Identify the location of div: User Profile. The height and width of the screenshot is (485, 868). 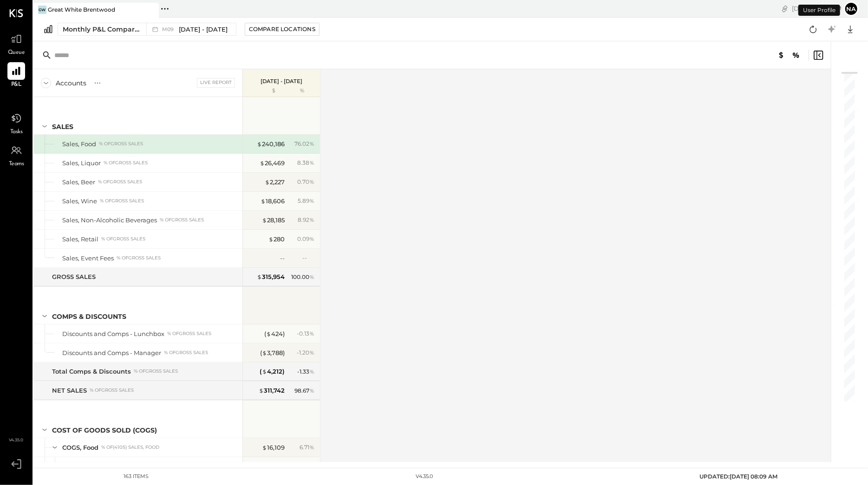
(820, 11).